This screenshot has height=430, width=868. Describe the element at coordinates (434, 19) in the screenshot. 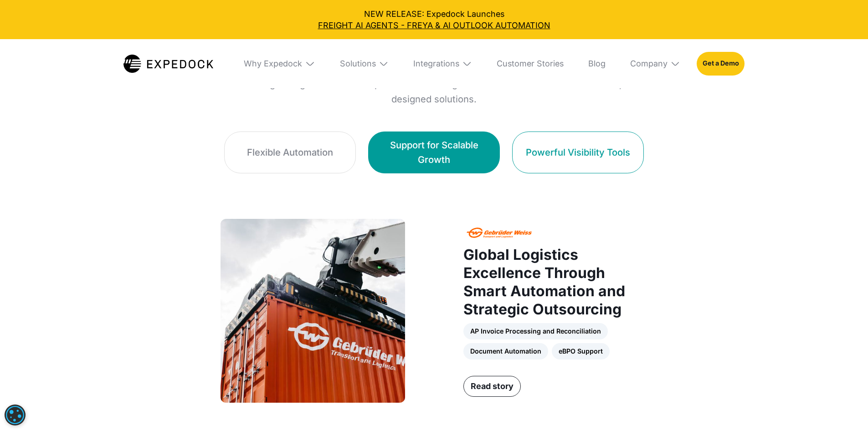

I see `div: NEW RELEASE: Expedock Launches` at that location.